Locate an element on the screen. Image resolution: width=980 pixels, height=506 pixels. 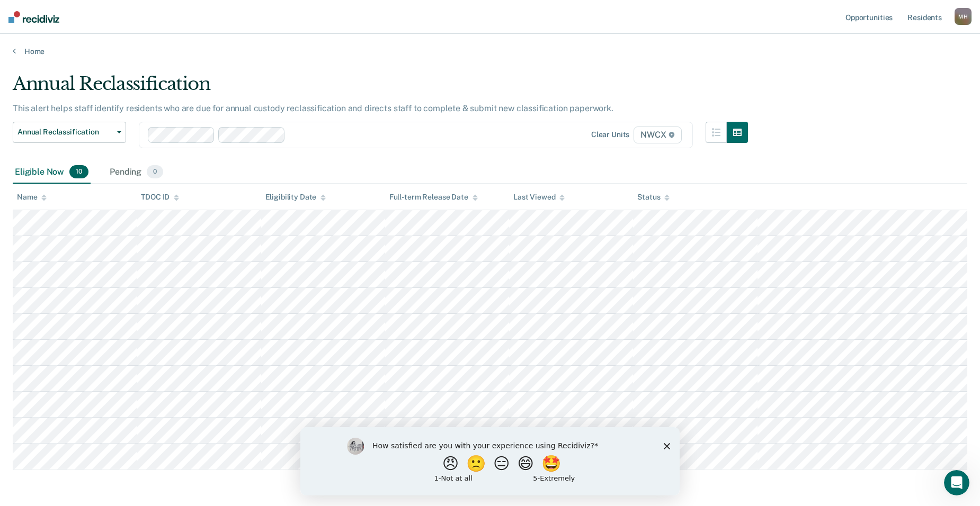
div: Eligibility Date is located at coordinates (296, 197).